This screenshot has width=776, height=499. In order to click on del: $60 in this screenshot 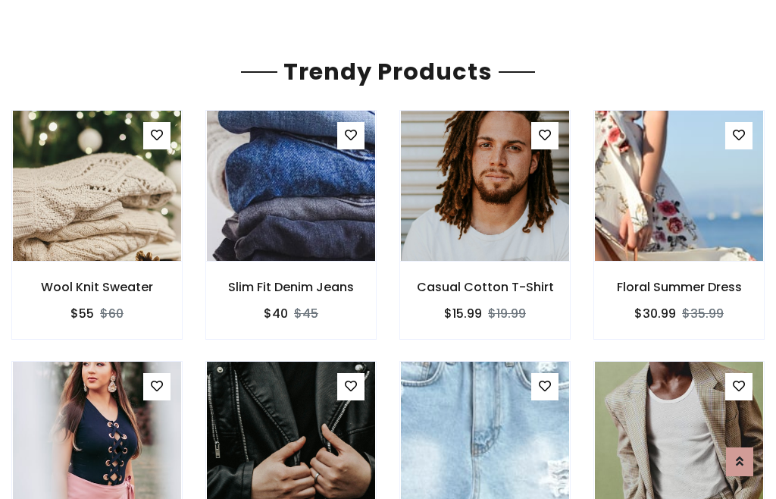, I will do `click(111, 313)`.